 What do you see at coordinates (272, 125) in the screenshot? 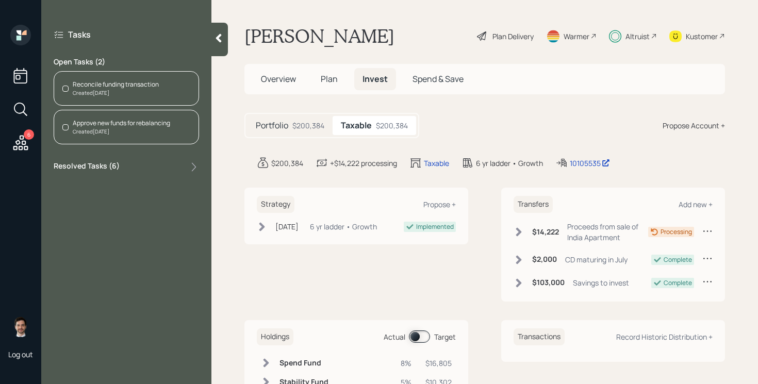
I see `h5: Portfolio` at bounding box center [272, 125].